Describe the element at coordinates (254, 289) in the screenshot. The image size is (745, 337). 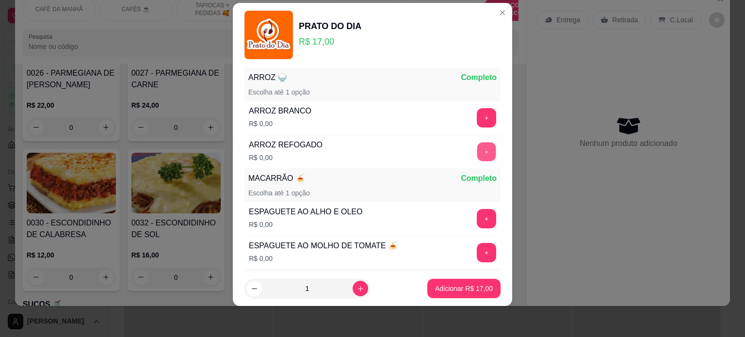
I see `button: decrease-product-quantity` at that location.